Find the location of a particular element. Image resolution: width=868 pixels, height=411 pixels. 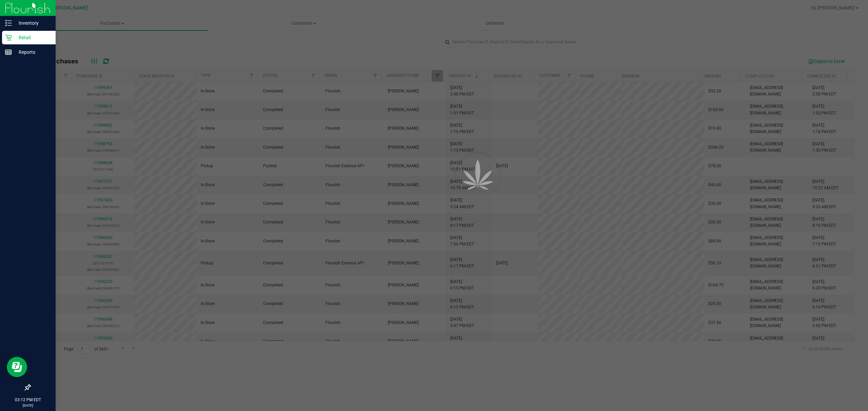

p: 03:12 PM EDT is located at coordinates (28, 400).